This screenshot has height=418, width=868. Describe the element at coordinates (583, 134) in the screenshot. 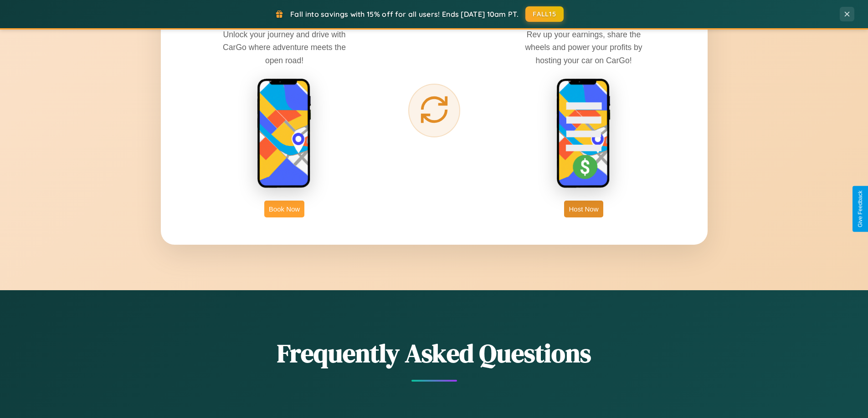

I see `img: host phone` at that location.